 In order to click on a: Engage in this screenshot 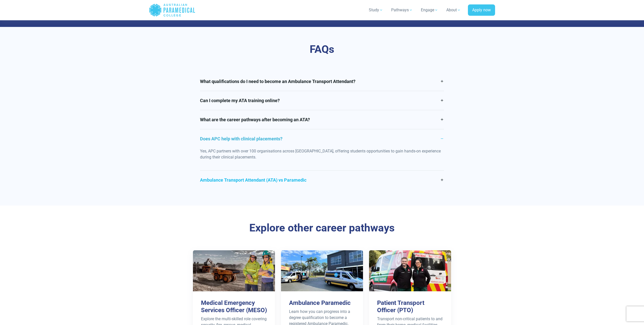, I will do `click(430, 10)`.